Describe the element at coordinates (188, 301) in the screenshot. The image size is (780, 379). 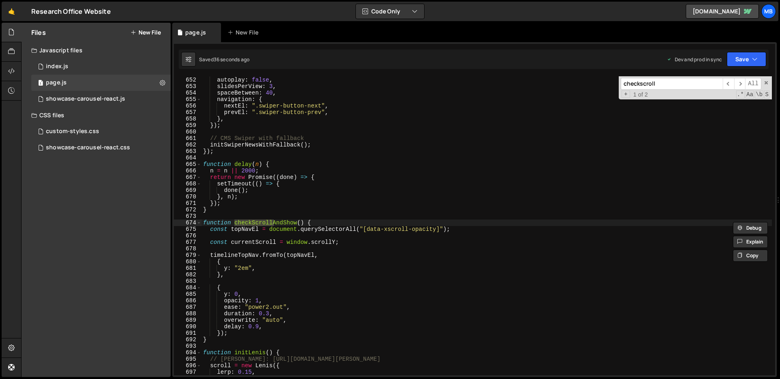
I see `div: 686` at that location.